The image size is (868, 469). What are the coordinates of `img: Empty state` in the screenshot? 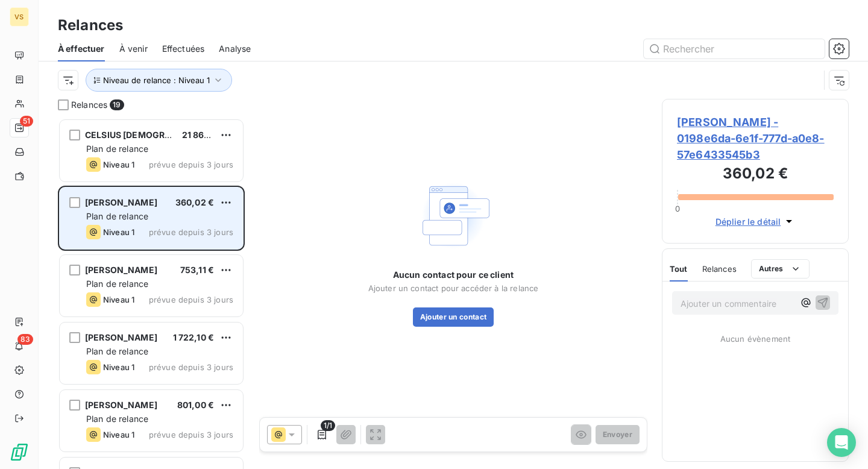 It's located at (453, 216).